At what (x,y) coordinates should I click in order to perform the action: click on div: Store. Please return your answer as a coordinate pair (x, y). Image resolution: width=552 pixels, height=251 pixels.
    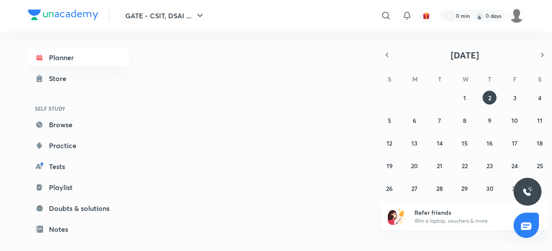
    Looking at the image, I should click on (60, 79).